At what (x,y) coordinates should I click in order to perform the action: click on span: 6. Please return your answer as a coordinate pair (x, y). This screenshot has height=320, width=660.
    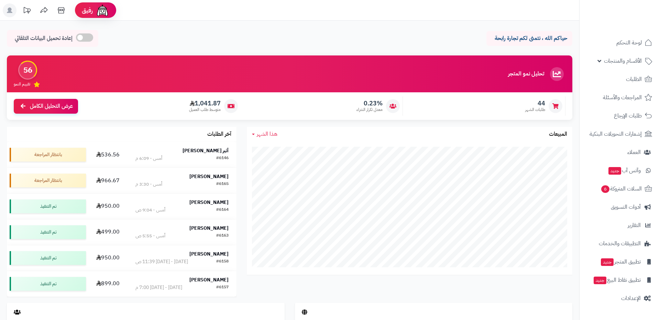
    Looking at the image, I should click on (606, 189).